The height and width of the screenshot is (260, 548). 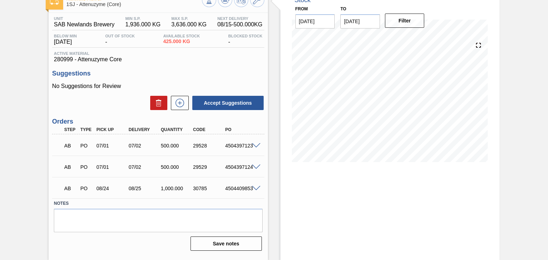 I want to click on div: 29528, so click(x=209, y=146).